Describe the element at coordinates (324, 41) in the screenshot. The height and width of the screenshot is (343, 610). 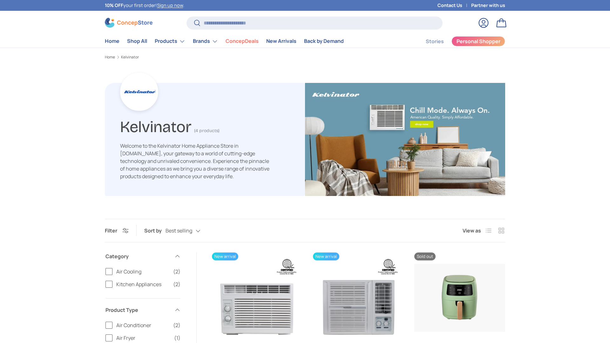
I see `a: Back by Demand` at that location.